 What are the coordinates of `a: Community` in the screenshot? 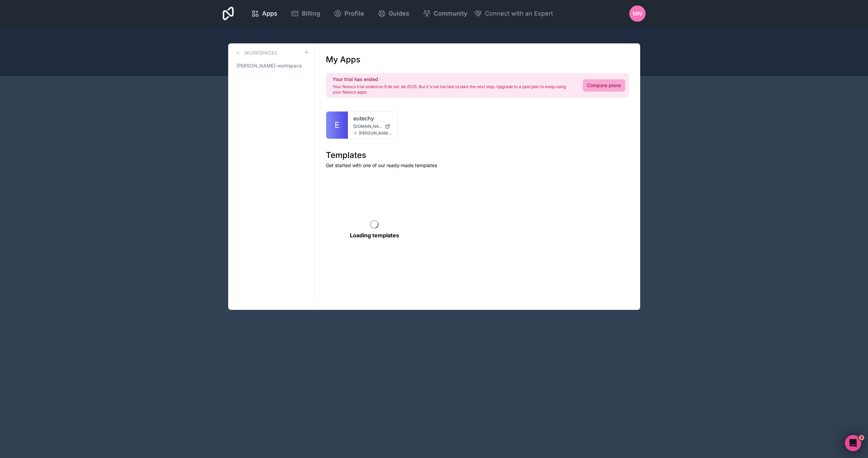 It's located at (445, 13).